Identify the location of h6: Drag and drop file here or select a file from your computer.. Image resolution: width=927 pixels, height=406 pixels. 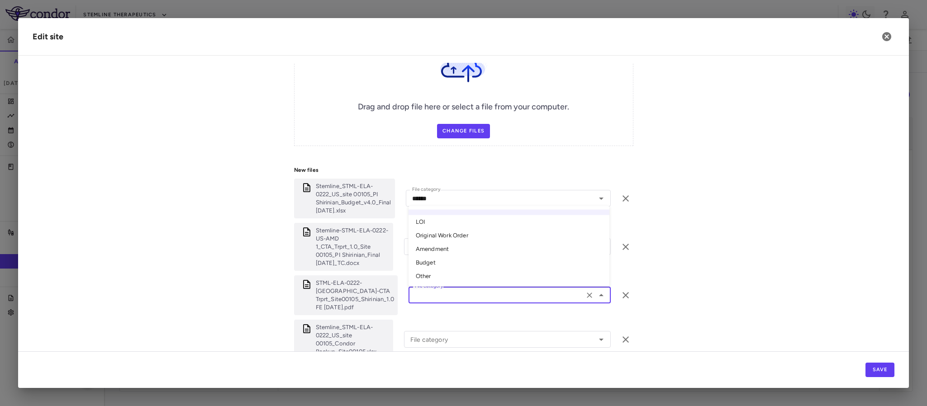
(463, 107).